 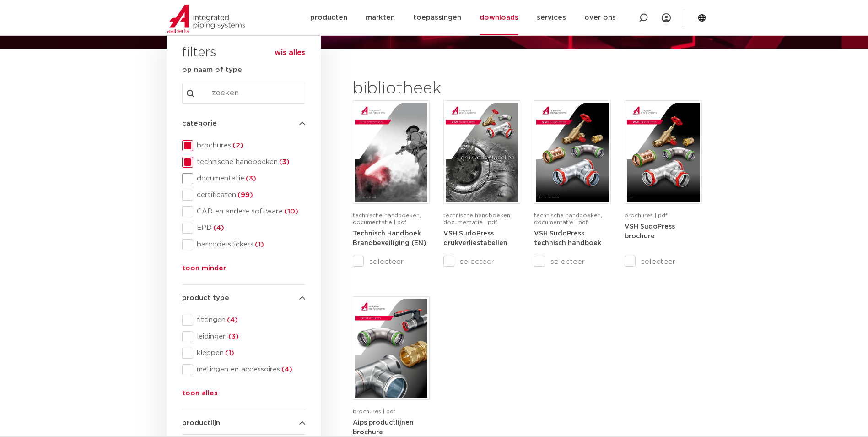 What do you see at coordinates (244, 179) in the screenshot?
I see `div: documentatie(3)` at bounding box center [244, 179].